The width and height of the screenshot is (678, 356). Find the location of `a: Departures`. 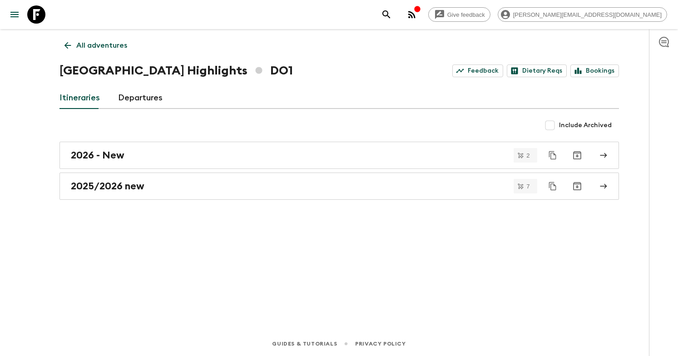

a: Departures is located at coordinates (140, 98).